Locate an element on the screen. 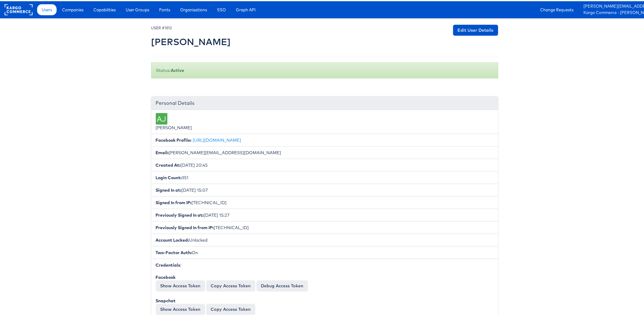  a: SSO is located at coordinates (221, 8).